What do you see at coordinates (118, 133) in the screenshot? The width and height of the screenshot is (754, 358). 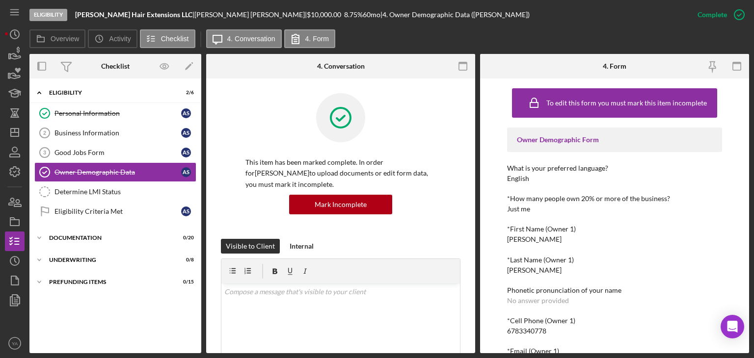 I see `div: Business Information` at bounding box center [118, 133].